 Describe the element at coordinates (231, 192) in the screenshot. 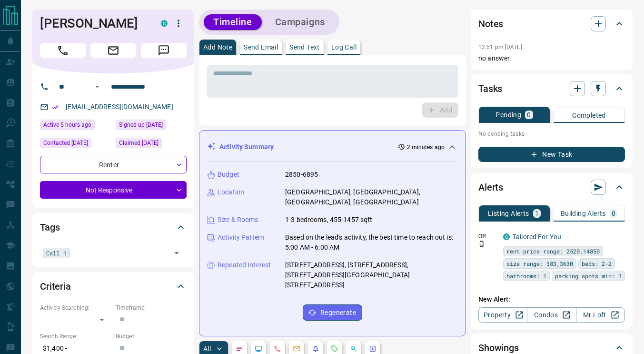

I see `p: Location` at that location.